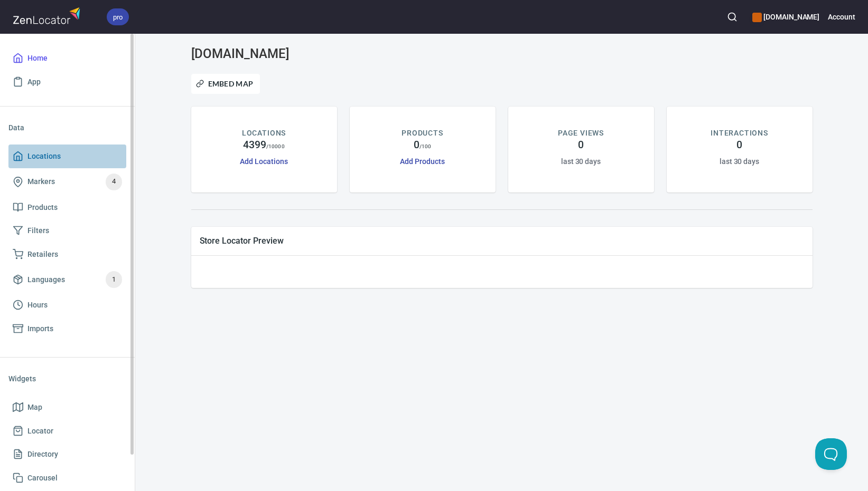  What do you see at coordinates (67, 431) in the screenshot?
I see `a: Locator` at bounding box center [67, 431].